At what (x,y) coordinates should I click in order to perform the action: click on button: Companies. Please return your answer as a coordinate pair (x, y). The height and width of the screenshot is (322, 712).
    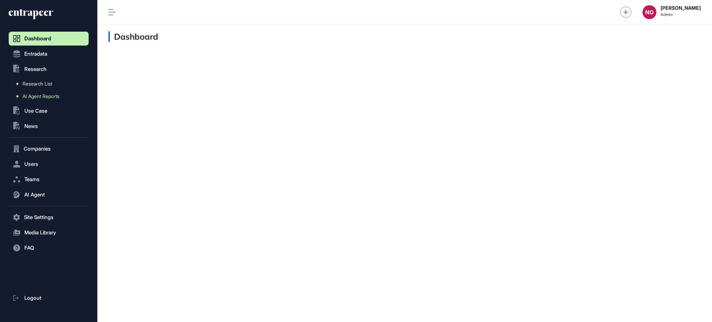
    Looking at the image, I should click on (49, 149).